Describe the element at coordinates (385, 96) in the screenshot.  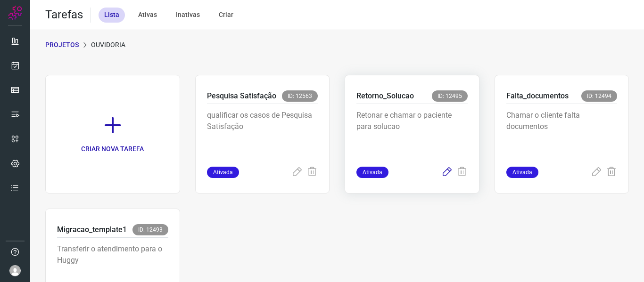
I see `p: Retorno_Solucao` at that location.